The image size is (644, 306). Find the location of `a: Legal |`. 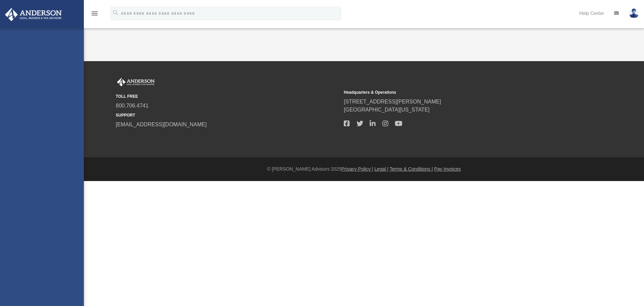

a: Legal | is located at coordinates (381, 169).